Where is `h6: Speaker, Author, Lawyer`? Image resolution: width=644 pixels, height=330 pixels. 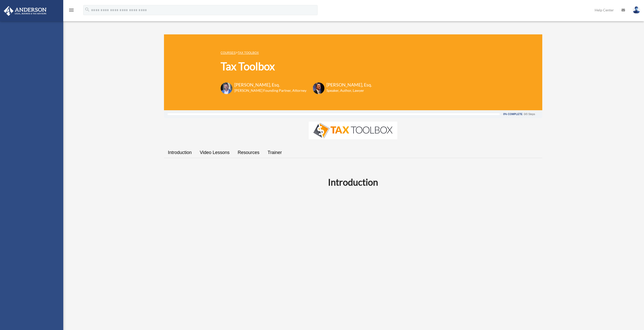 h6: Speaker, Author, Lawyer is located at coordinates (345, 91).